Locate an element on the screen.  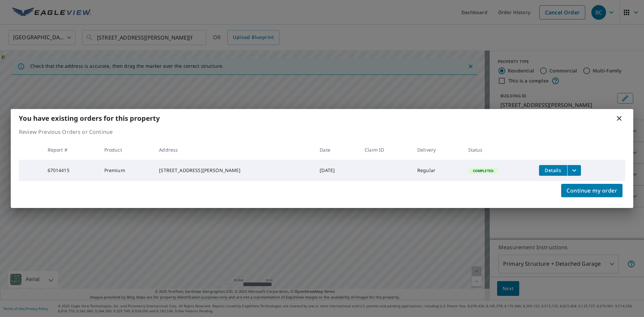
span: Details is located at coordinates (553, 170).